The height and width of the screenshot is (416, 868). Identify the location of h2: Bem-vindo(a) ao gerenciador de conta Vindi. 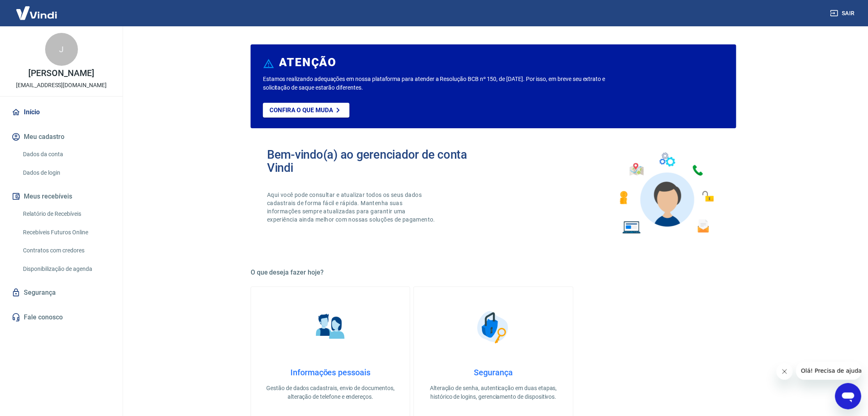
(380, 161).